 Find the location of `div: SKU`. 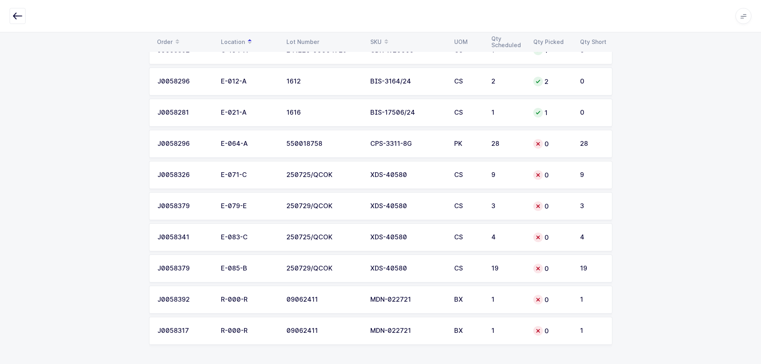

div: SKU is located at coordinates (408, 42).